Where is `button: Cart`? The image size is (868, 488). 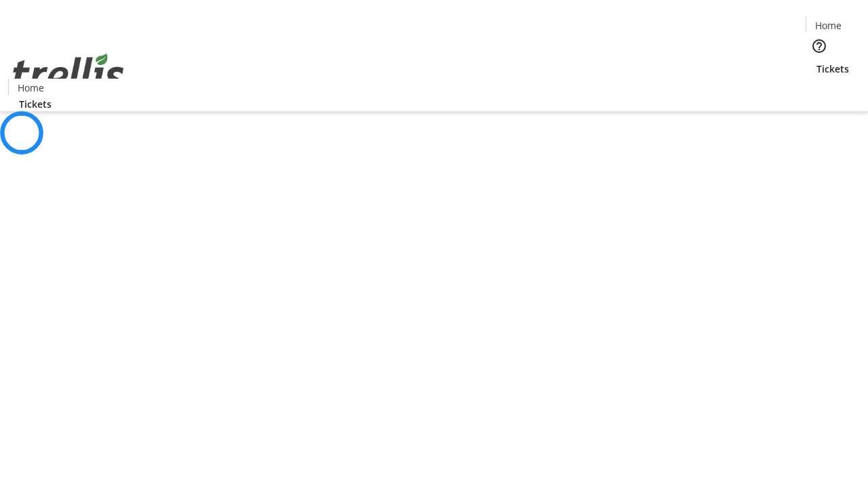
button: Cart is located at coordinates (819, 90).